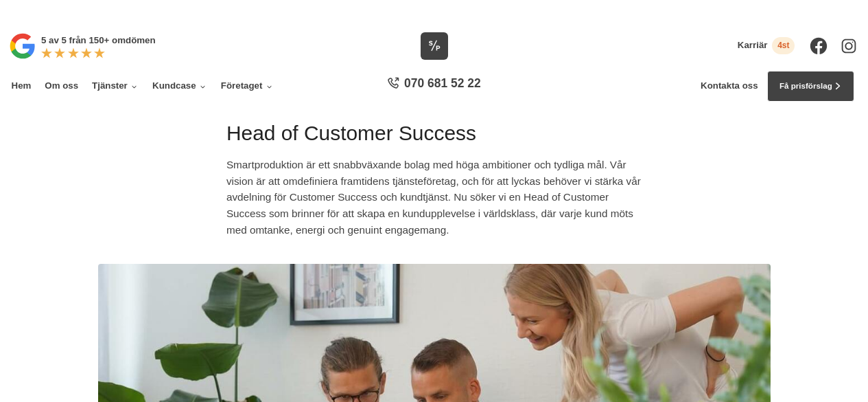 The height and width of the screenshot is (402, 868). Describe the element at coordinates (526, 11) in the screenshot. I see `a: Läs pressmeddelandet här!` at that location.